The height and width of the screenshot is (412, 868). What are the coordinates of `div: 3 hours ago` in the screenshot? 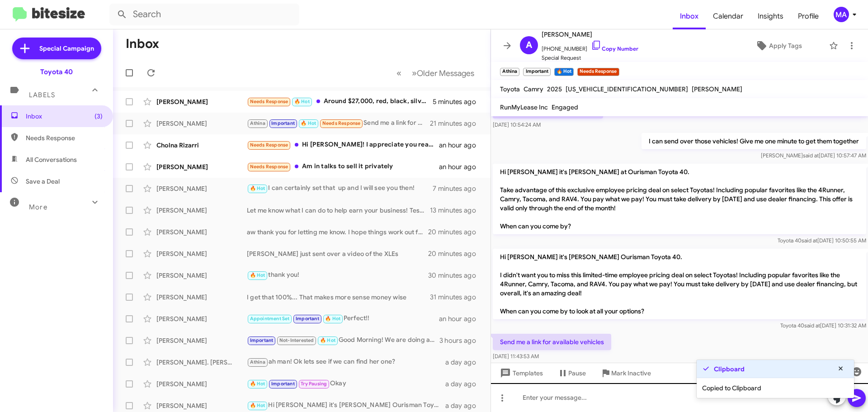 It's located at (461, 340).